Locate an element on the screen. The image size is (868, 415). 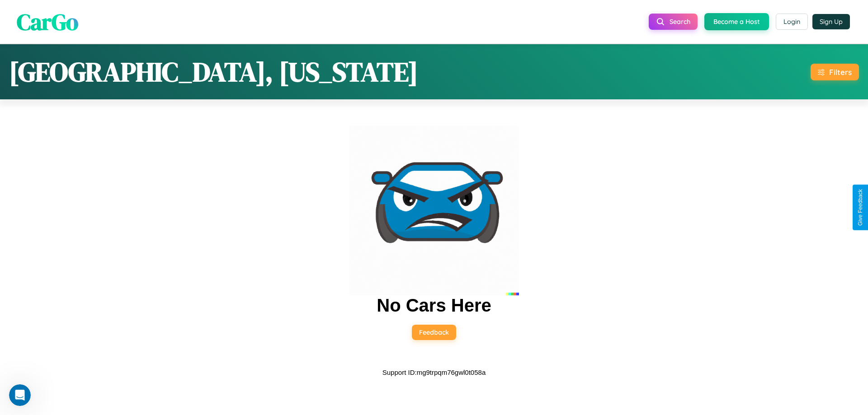
h2: No Cars Here is located at coordinates (434, 306).